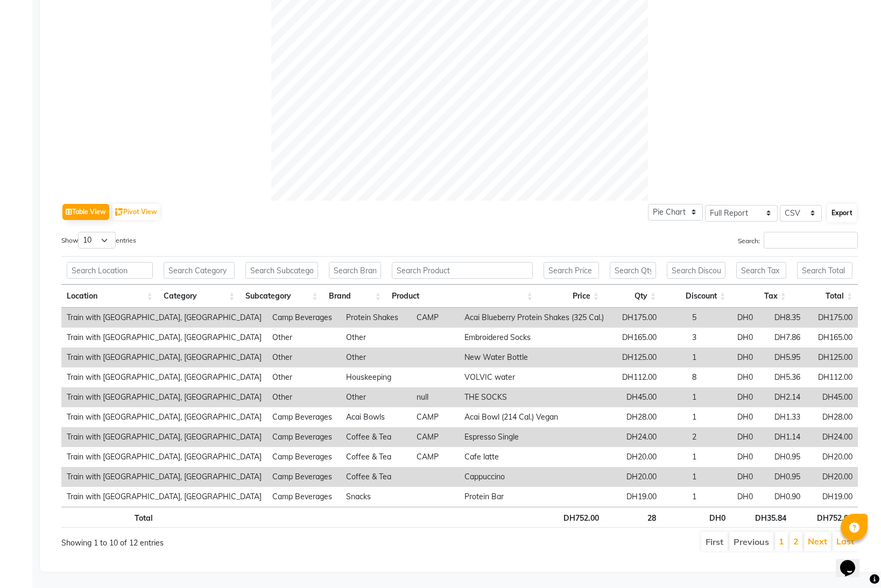  What do you see at coordinates (682, 337) in the screenshot?
I see `td: 3` at bounding box center [682, 337].